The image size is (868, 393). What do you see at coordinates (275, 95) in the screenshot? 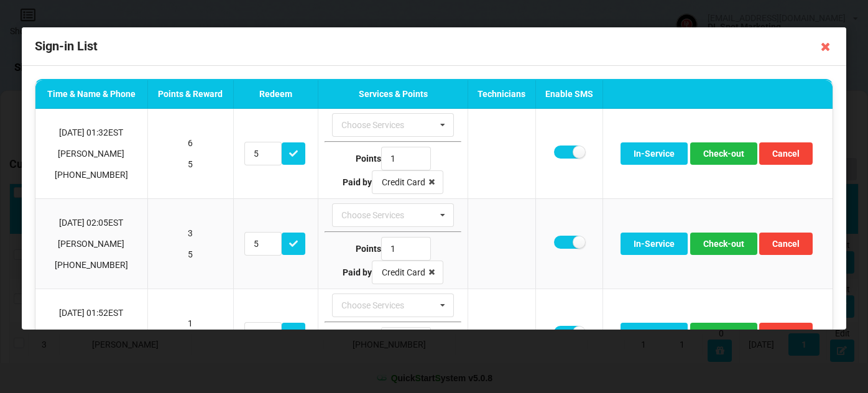
I see `th: Redeem` at bounding box center [275, 95].